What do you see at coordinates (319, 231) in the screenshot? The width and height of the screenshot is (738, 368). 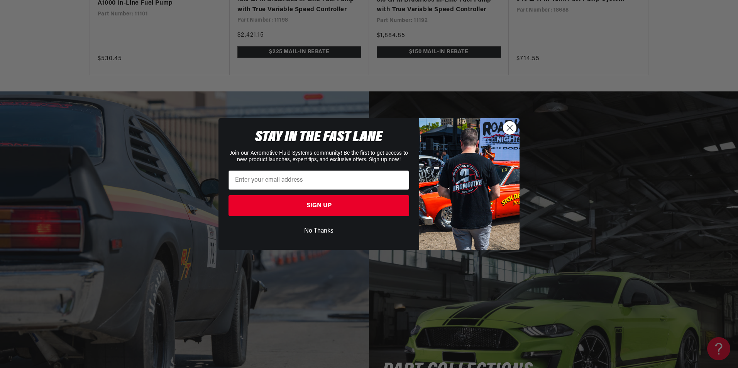 I see `button: No Thanks` at bounding box center [319, 231].